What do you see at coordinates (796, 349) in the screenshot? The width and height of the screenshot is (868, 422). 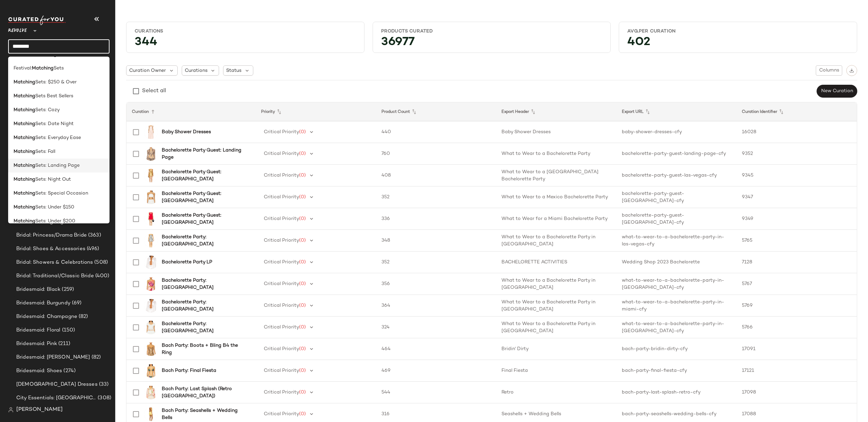 I see `td: 17091` at bounding box center [796, 349].